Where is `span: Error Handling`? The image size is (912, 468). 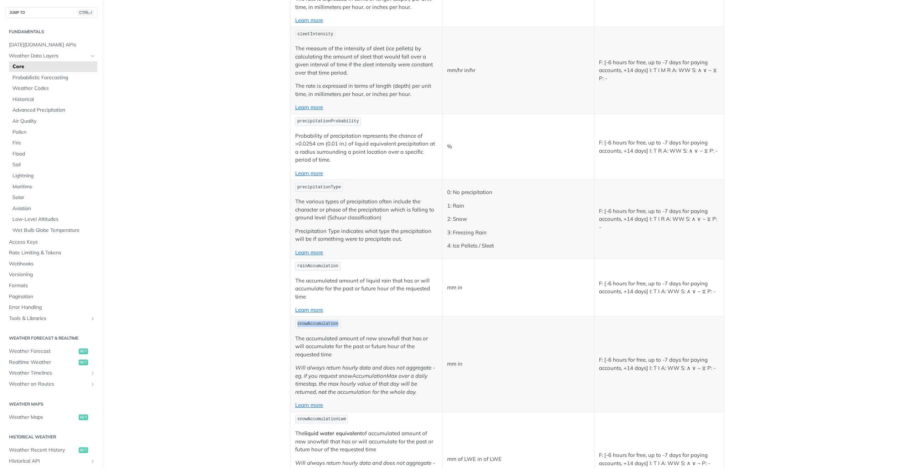
span: Error Handling is located at coordinates (52, 307).